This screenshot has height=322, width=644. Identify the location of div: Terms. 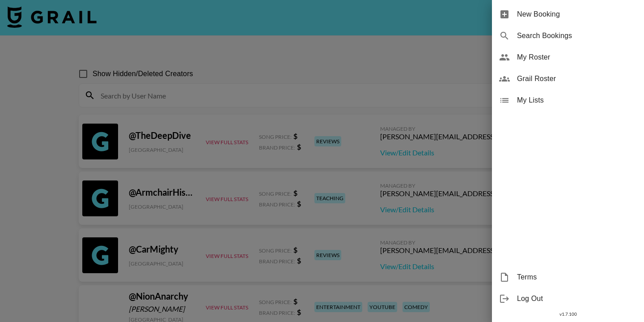
(568, 277).